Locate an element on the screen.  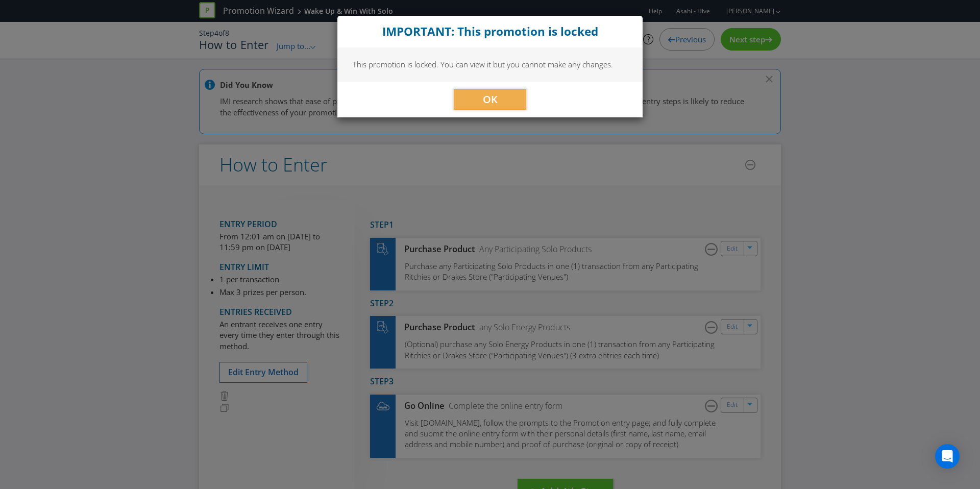
span: OK is located at coordinates (490, 99).